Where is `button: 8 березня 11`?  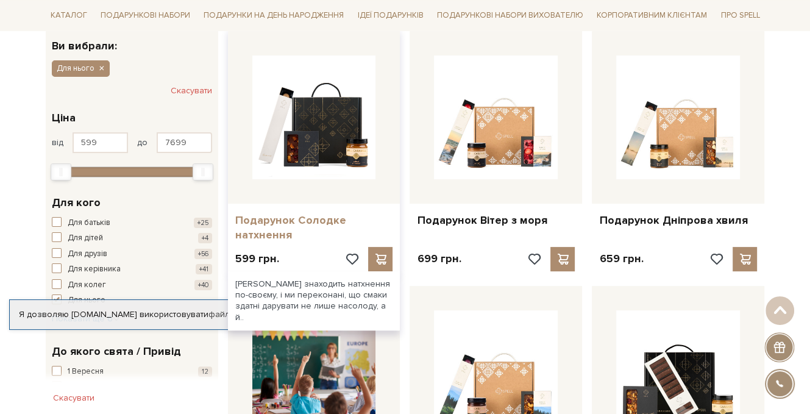
button: 8 березня 11 is located at coordinates (132, 387).